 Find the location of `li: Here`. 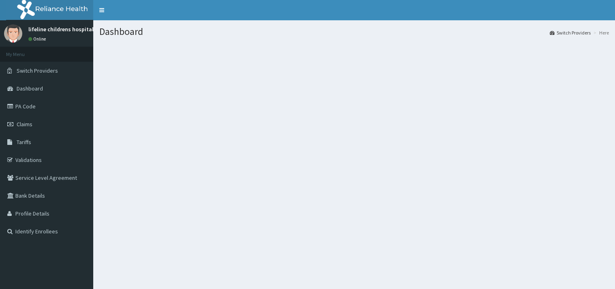

li: Here is located at coordinates (600, 32).